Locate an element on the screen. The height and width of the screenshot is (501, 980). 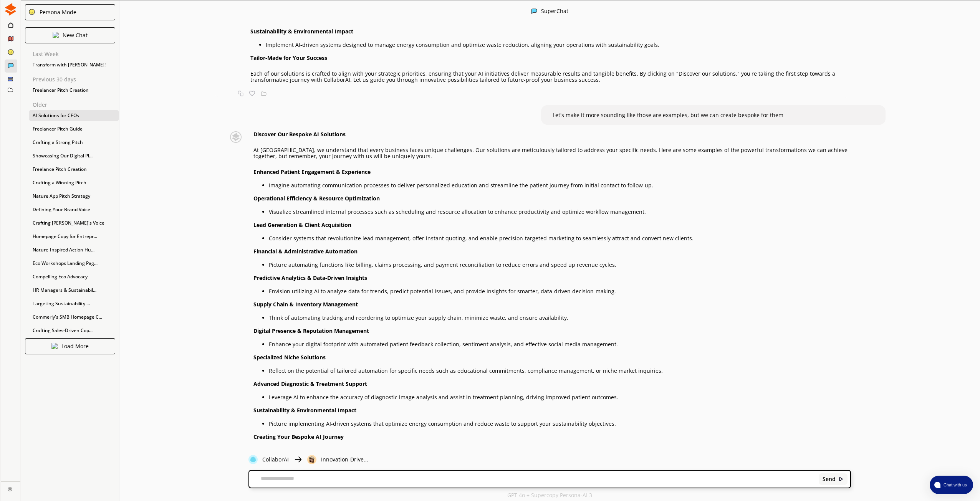
p: Load More is located at coordinates (75, 346).